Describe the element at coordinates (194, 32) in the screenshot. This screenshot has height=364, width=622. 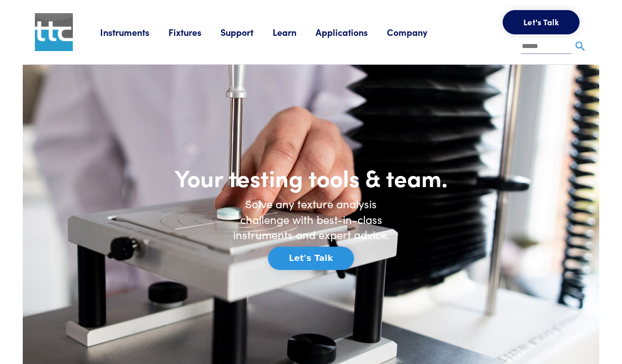
I see `a: Fixtures` at that location.